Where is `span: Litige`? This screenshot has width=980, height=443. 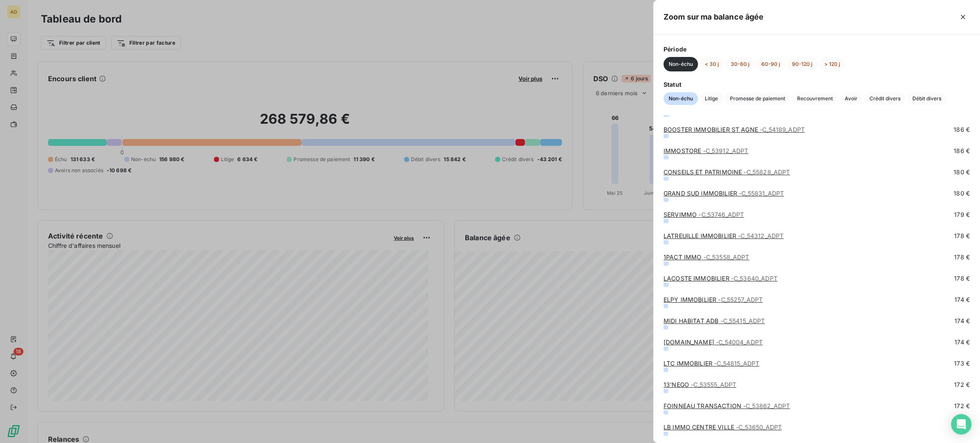
span: Litige is located at coordinates (712, 99).